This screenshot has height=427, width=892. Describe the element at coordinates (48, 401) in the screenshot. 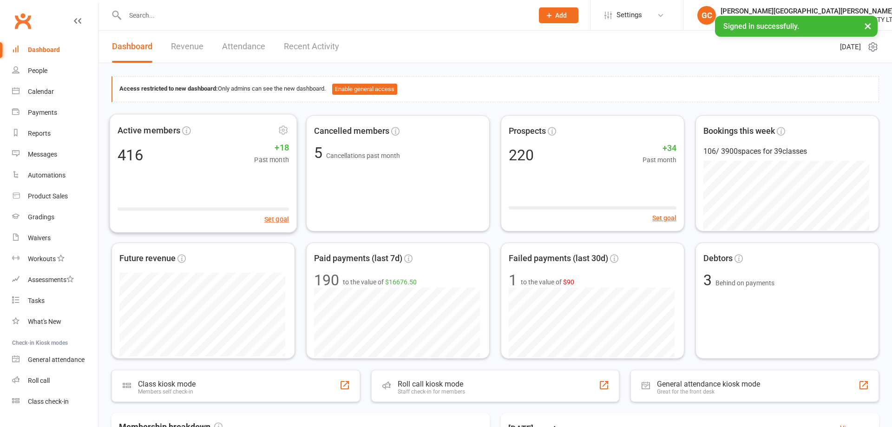

I see `div: Class check-in` at that location.